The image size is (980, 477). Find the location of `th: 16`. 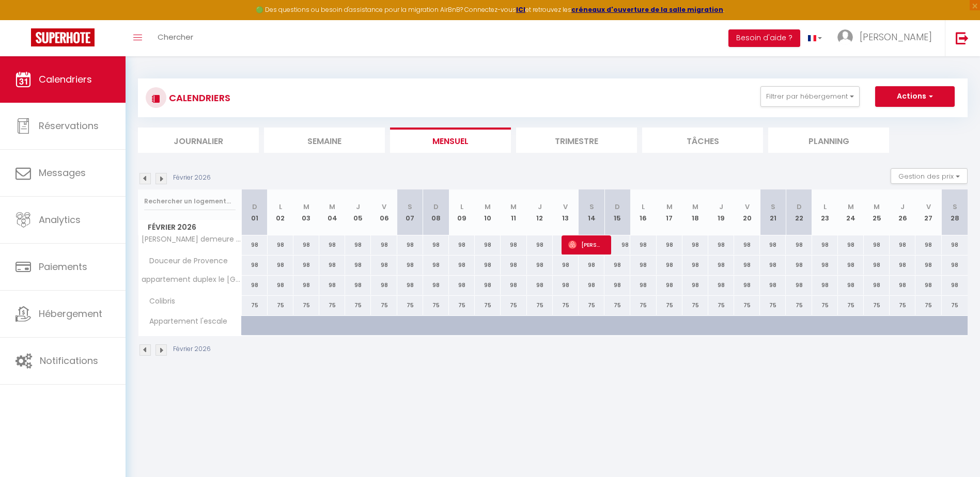

th: 16 is located at coordinates (643, 212).